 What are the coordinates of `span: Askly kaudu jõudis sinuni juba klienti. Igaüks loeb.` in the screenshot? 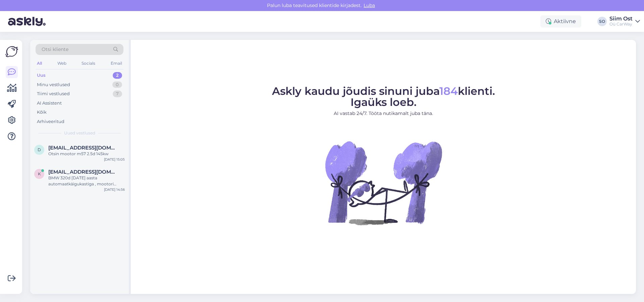 It's located at (383, 97).